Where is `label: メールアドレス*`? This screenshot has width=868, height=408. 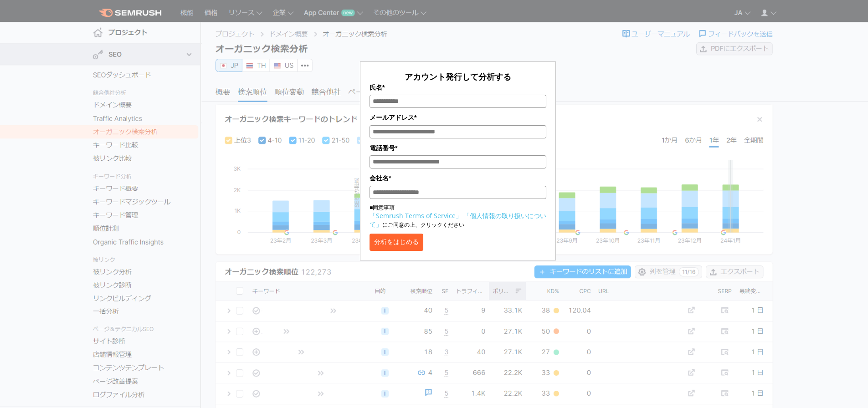 label: メールアドレス* is located at coordinates (458, 117).